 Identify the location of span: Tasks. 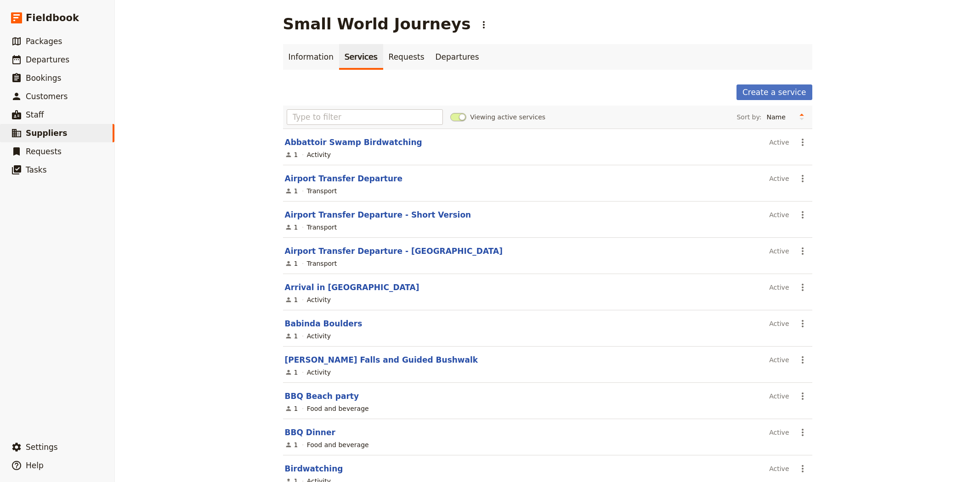
(36, 170).